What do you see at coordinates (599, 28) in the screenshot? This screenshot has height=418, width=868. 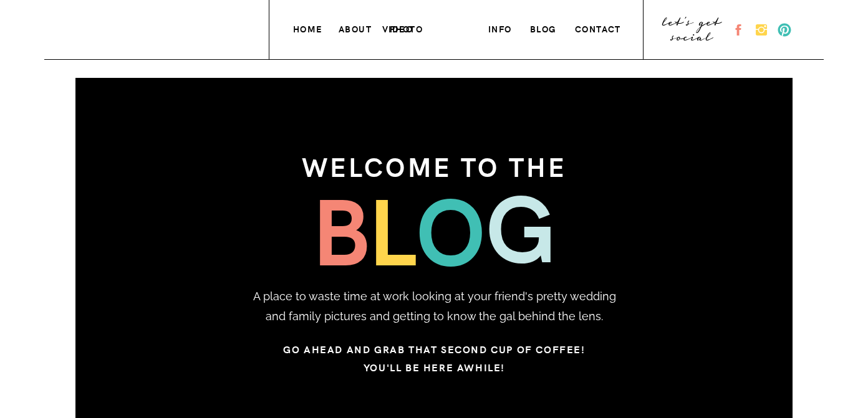 I see `a: contact` at bounding box center [599, 28].